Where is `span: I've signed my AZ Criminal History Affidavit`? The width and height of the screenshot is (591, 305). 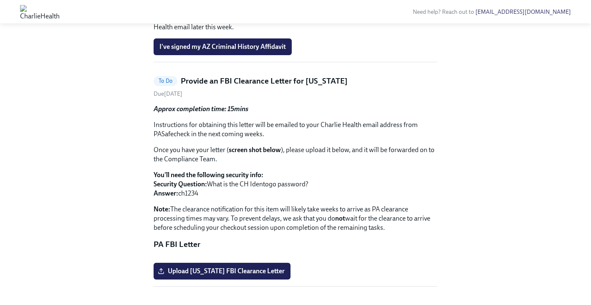
span: I've signed my AZ Criminal History Affidavit is located at coordinates (223, 47).